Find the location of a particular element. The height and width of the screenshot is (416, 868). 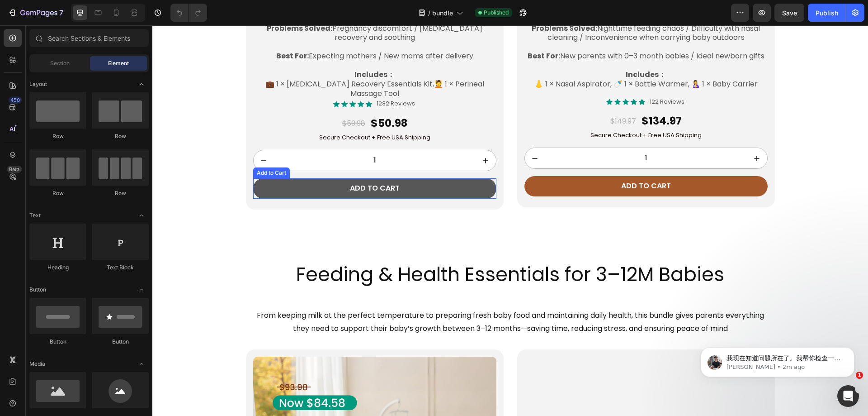

p: From keeping milk at the perfect temperature to preparing fresh baby food and maintaining daily h... is located at coordinates (358, 296).